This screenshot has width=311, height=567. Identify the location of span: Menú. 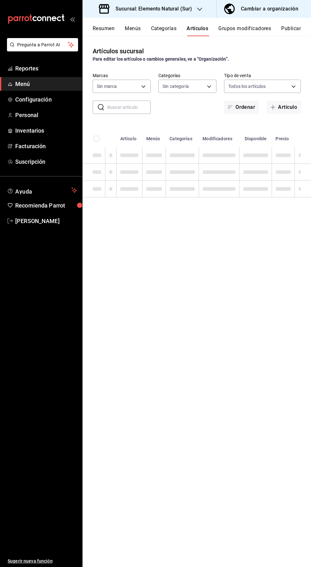
(46, 84).